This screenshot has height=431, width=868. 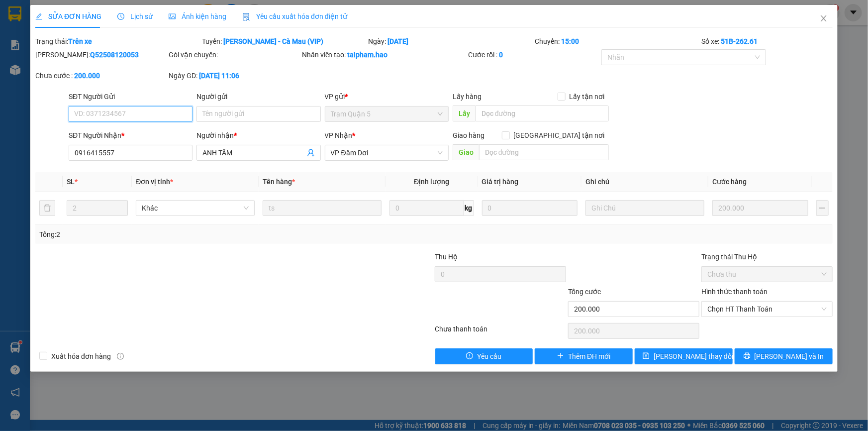 What do you see at coordinates (464, 113) in the screenshot?
I see `span: Lấy` at bounding box center [464, 113].